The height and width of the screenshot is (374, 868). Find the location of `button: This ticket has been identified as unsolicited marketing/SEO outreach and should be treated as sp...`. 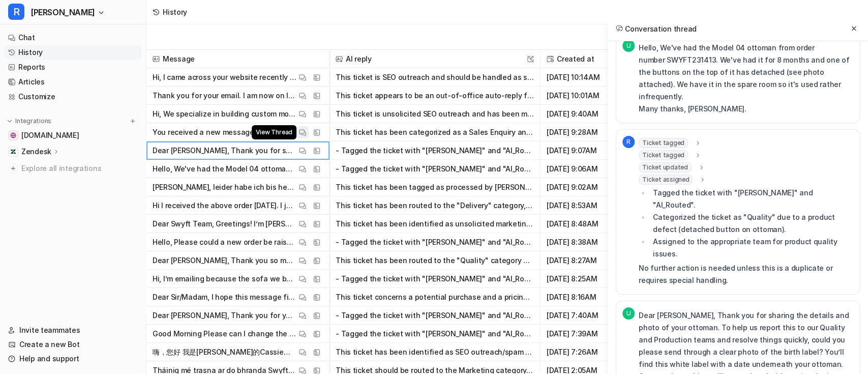

button: This ticket has been identified as unsolicited marketing/SEO outreach and should be treated as sp... is located at coordinates (435, 224).